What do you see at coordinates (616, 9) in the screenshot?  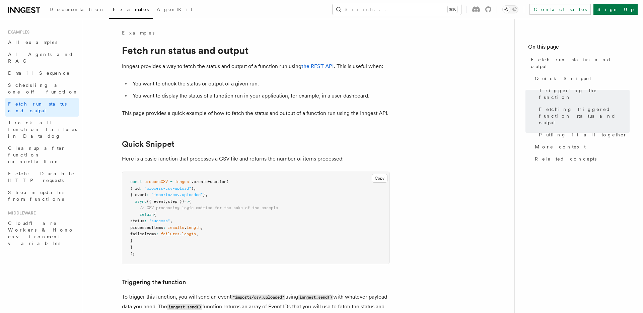 I see `a: Sign Up` at bounding box center [616, 9].